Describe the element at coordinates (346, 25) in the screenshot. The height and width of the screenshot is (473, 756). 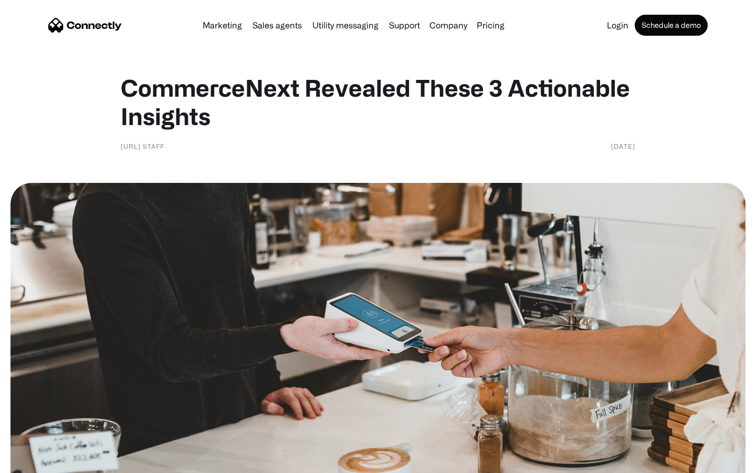
I see `a: Utility messaging` at that location.